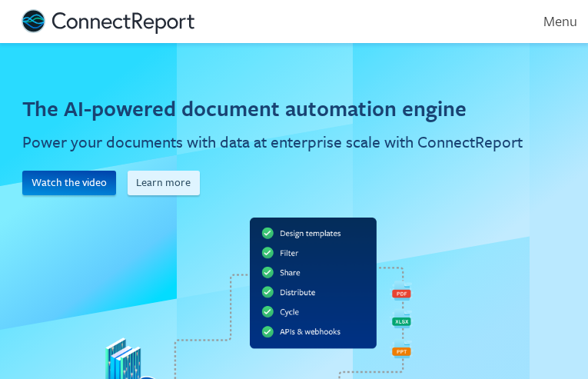  Describe the element at coordinates (74, 184) in the screenshot. I see `a: Watch the video` at that location.